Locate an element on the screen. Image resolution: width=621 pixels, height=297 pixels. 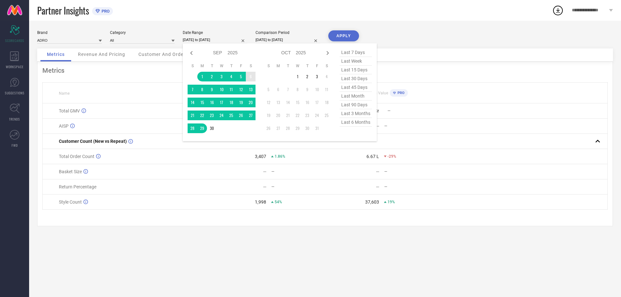
span: Style Count is located at coordinates (70, 202).